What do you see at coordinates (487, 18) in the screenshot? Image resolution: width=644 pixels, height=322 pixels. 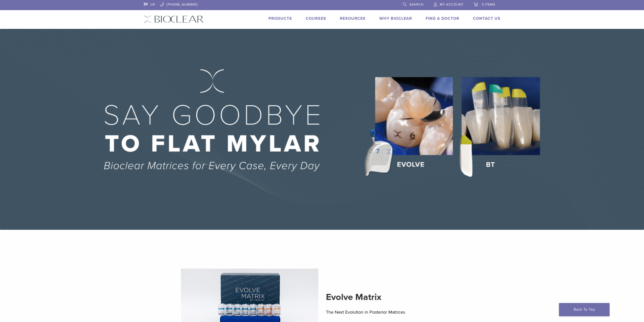 I see `a: Contact Us` at bounding box center [487, 18].